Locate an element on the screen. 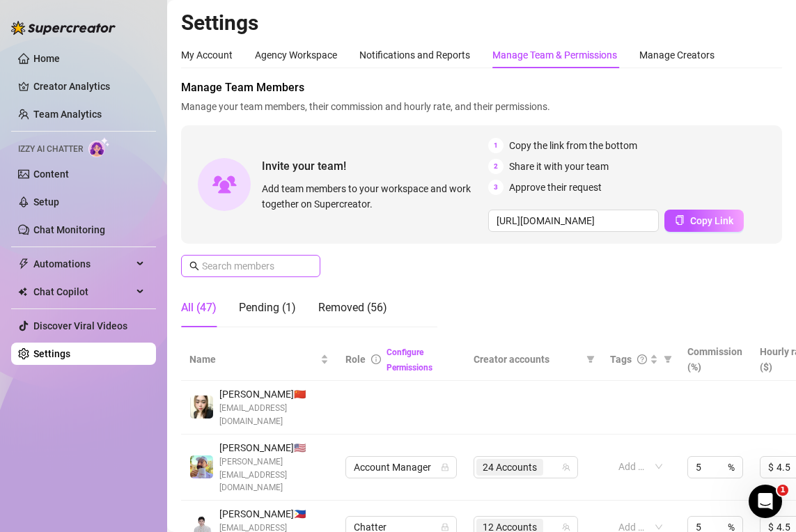 Image resolution: width=796 pixels, height=532 pixels. span: Manage your team members, their commission and hourly rate, and their permissions. is located at coordinates (481, 107).